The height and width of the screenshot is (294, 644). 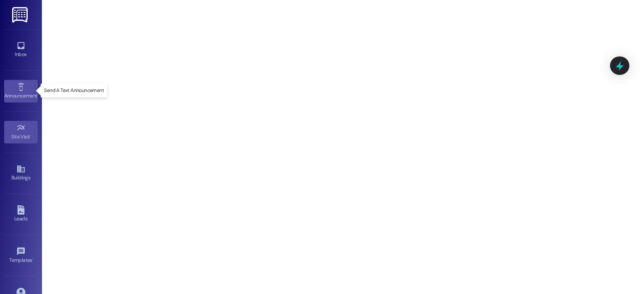 What do you see at coordinates (21, 256) in the screenshot?
I see `a: Templates •` at bounding box center [21, 256].